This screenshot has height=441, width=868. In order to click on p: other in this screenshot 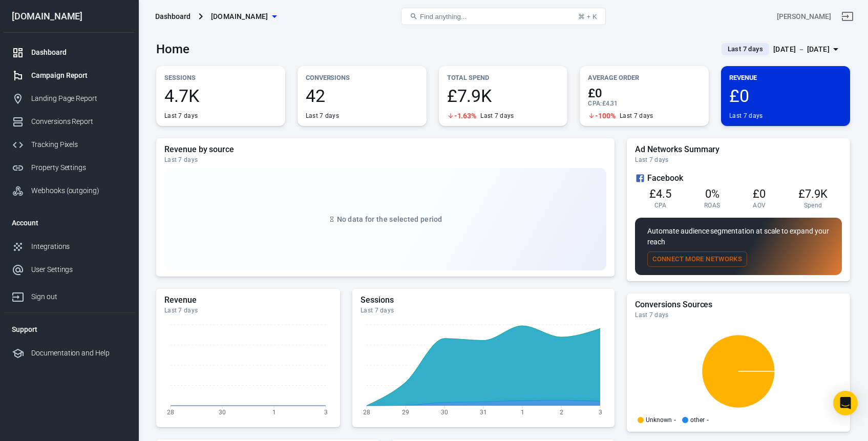, I will do `click(698, 420)`.